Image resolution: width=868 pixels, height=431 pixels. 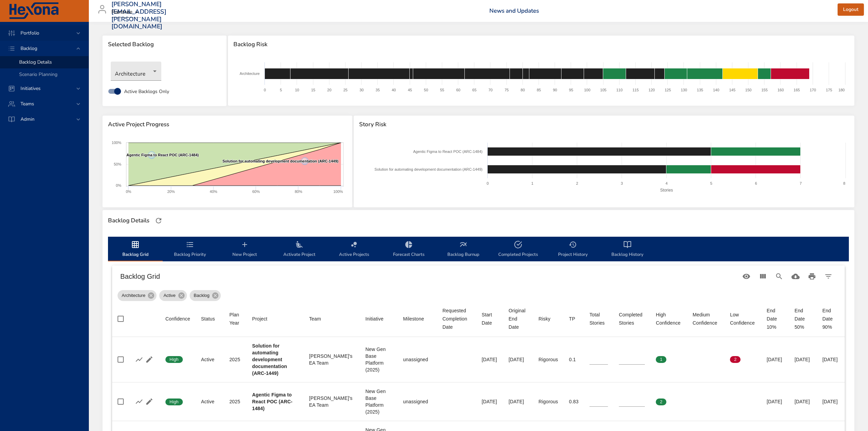 What do you see at coordinates (684, 90) in the screenshot?
I see `text: 130` at bounding box center [684, 90].